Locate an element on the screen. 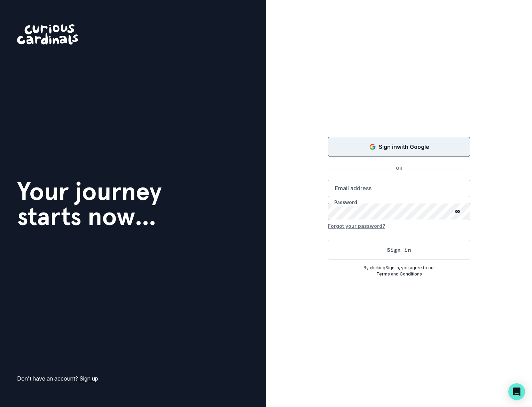 This screenshot has height=407, width=532. button: Sign in is located at coordinates (399, 250).